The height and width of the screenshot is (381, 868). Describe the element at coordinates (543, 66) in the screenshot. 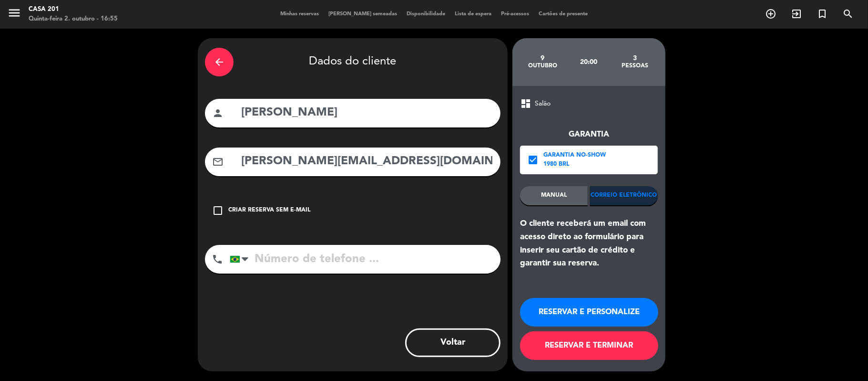

I see `div: outubro` at that location.